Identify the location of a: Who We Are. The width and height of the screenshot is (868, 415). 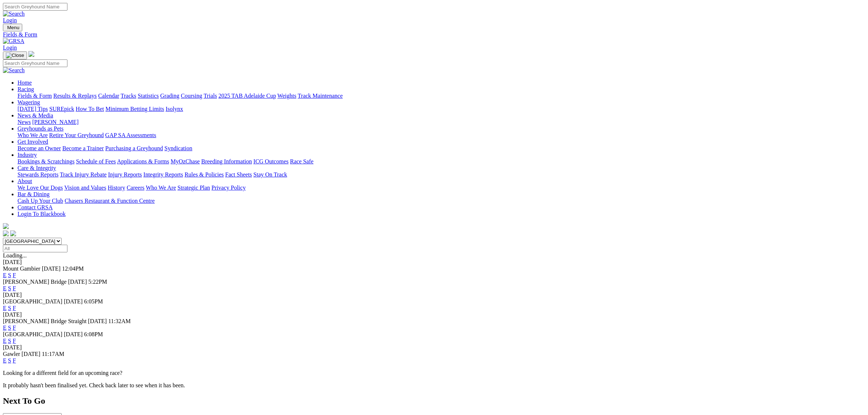
(32, 135).